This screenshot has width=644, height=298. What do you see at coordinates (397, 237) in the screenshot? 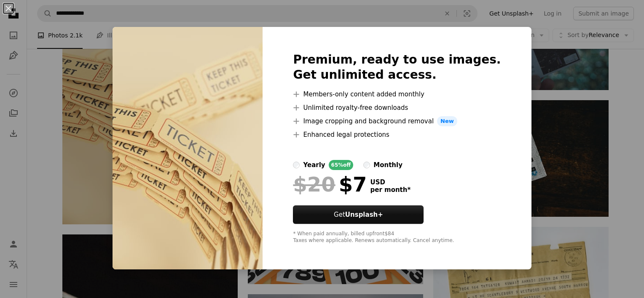
I see `div: * When paid annually, billed upfront $84 Taxes where applicable. Renews automatically. Cancel any...` at bounding box center [397, 237].